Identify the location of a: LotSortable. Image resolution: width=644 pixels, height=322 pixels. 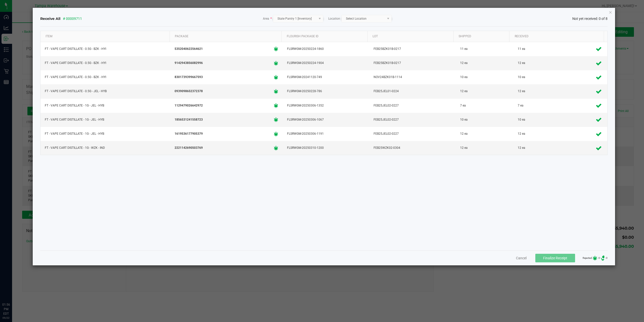
(411, 37).